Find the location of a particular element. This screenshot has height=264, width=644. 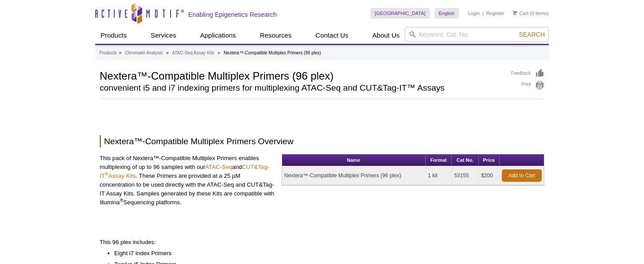

li: Nextera™-Compatible Multiplex Primers (96 plex) is located at coordinates (273, 52).